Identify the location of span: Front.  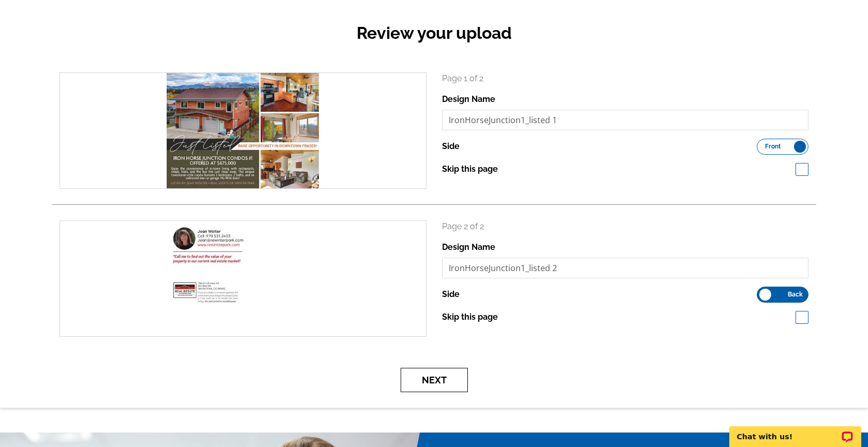
(773, 146).